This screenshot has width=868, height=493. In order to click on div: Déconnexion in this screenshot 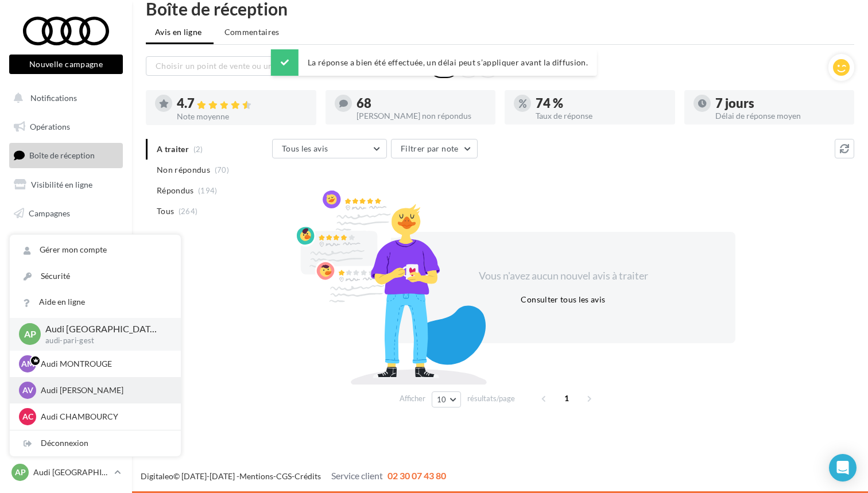, I will do `click(96, 443)`.